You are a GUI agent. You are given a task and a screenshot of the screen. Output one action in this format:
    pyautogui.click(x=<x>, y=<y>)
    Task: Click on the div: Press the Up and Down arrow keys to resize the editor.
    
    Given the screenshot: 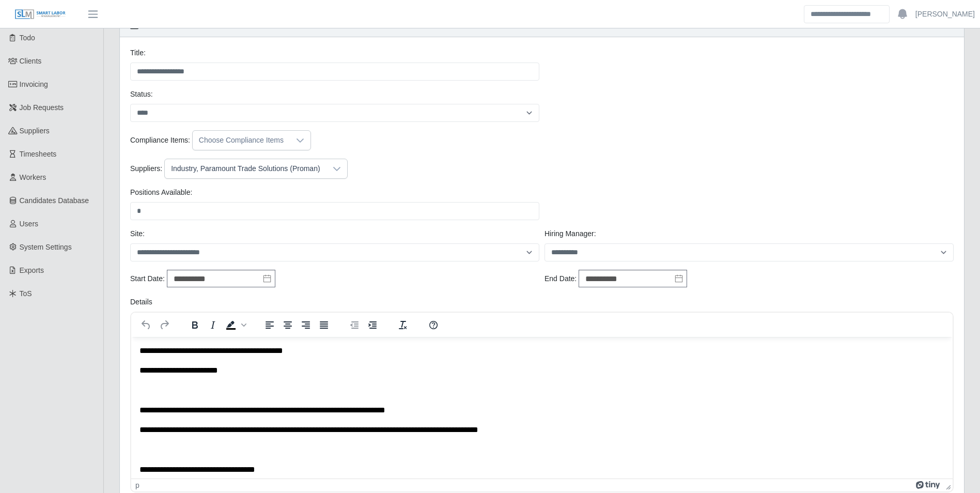 What is the action you would take?
    pyautogui.click(x=947, y=485)
    